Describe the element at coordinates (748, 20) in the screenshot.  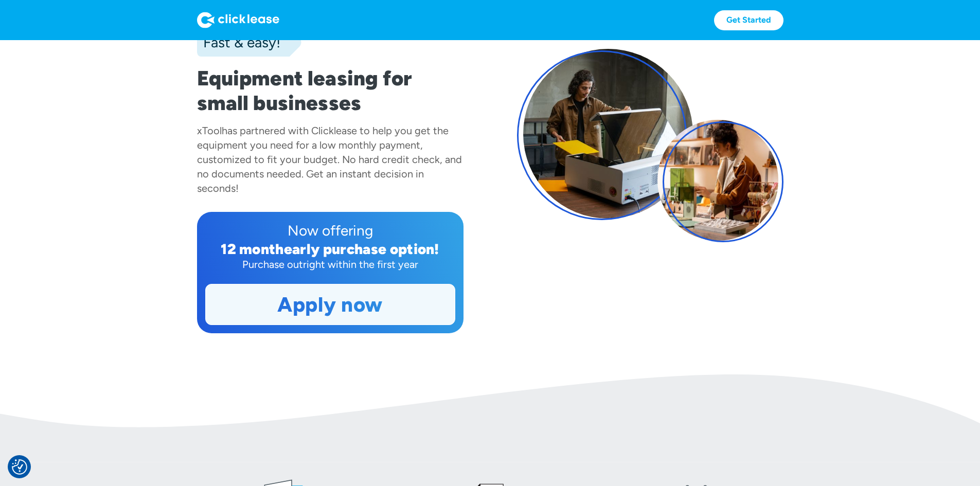
I see `a: Get Started` at that location.